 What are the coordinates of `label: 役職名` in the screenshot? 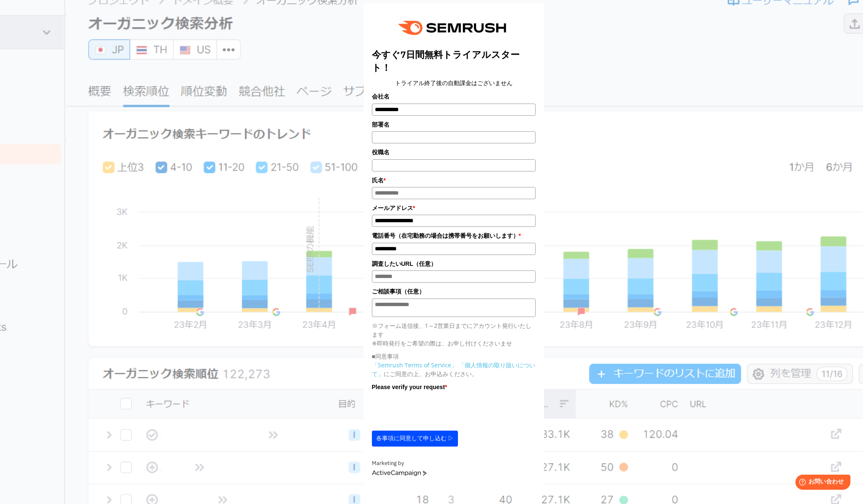 It's located at (453, 152).